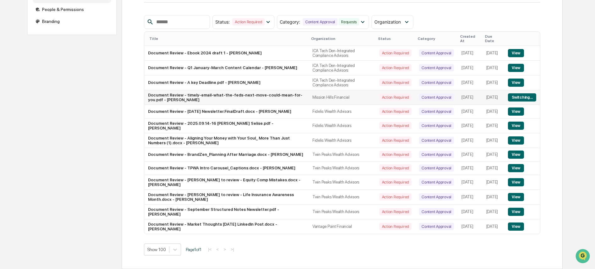 This screenshot has height=269, width=595. What do you see at coordinates (111, 54) in the screenshot?
I see `button: Start new chat` at bounding box center [111, 54].